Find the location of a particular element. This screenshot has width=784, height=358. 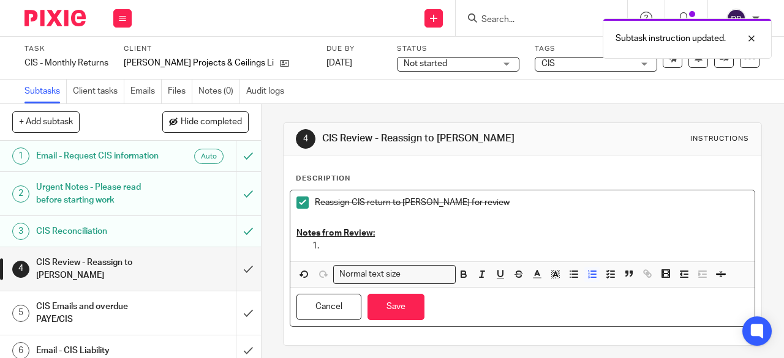

span: Hide completed is located at coordinates (211, 122).